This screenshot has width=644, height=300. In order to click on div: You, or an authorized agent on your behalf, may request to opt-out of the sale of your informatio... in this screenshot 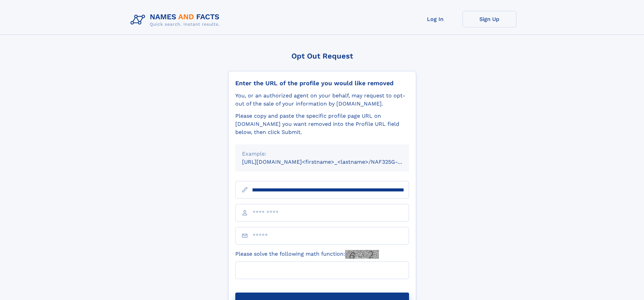, I will do `click(322, 100)`.